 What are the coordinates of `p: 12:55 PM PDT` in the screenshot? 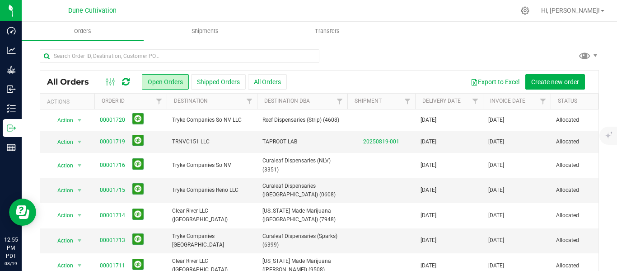 It's located at (11, 248).